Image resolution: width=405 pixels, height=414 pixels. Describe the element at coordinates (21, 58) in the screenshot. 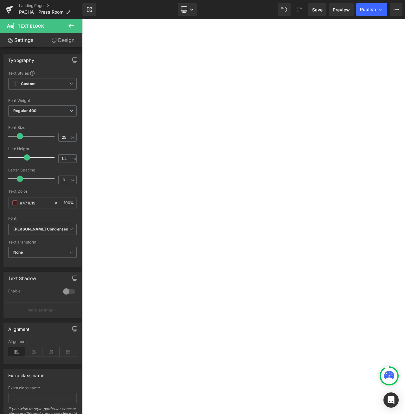

I see `div: Typography` at that location.